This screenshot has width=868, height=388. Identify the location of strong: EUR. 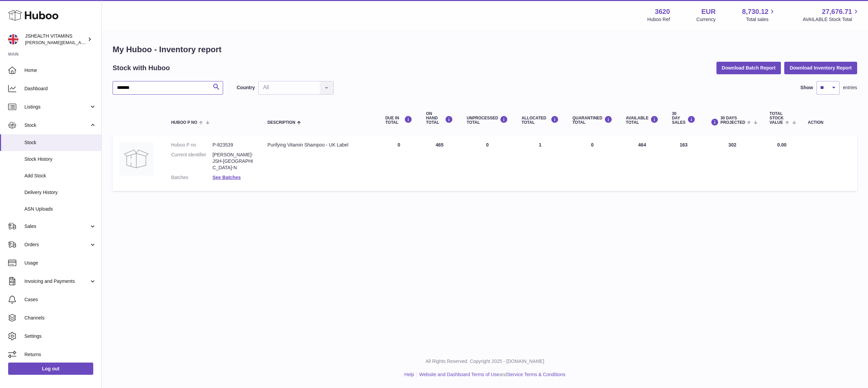
(708, 12).